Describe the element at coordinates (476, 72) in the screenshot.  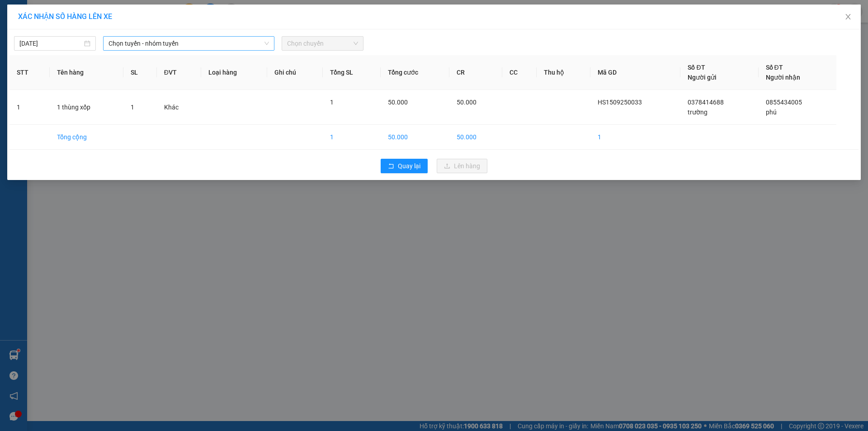
I see `th: CR` at that location.